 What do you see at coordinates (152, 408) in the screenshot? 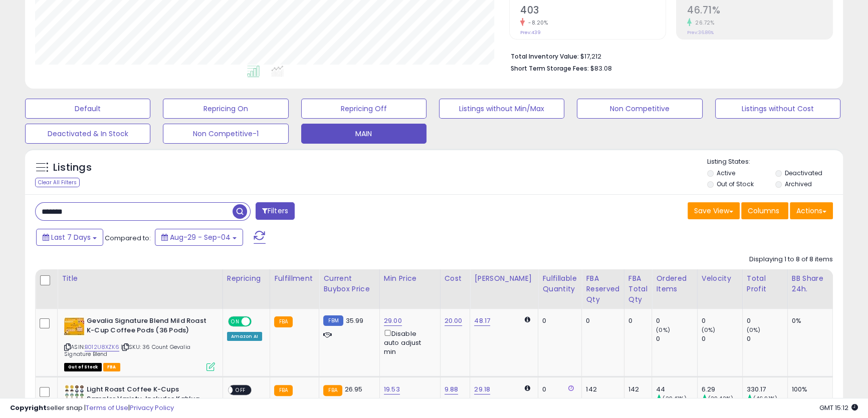
I see `a: Privacy Policy` at bounding box center [152, 408].